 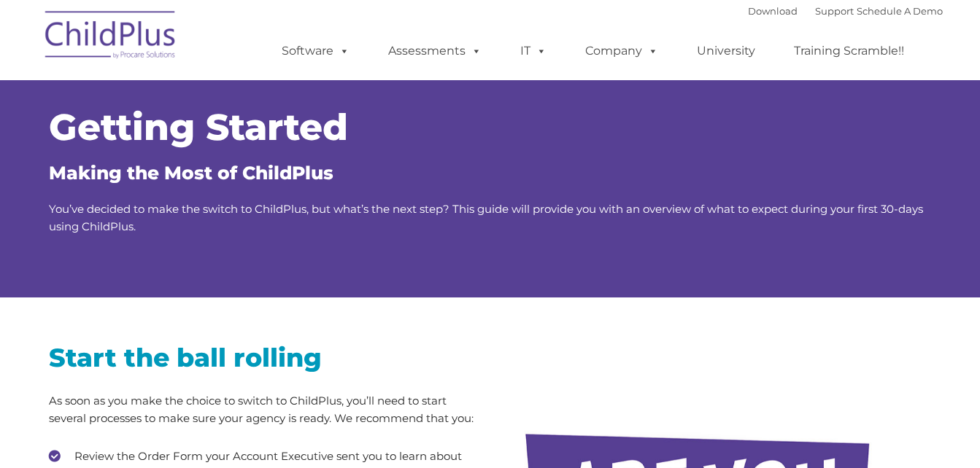 What do you see at coordinates (486, 217) in the screenshot?
I see `span: You’ve decided to make the switch to ChildPlus, but what’s the next step? This guide will provide...` at bounding box center [486, 217].